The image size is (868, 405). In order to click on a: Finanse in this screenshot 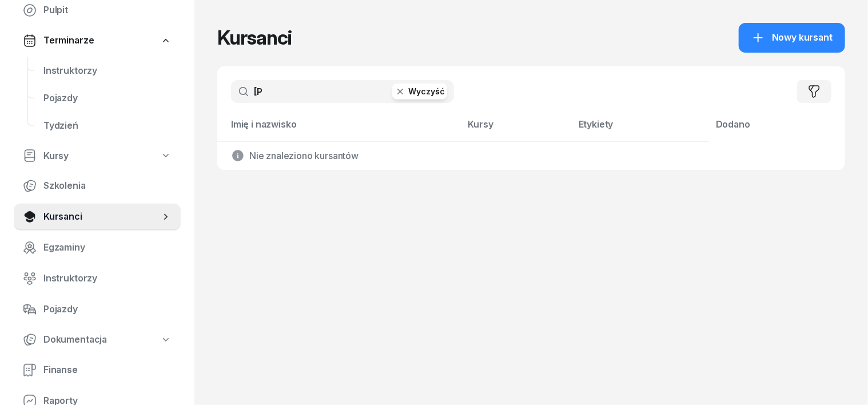, I will do `click(97, 370)`.